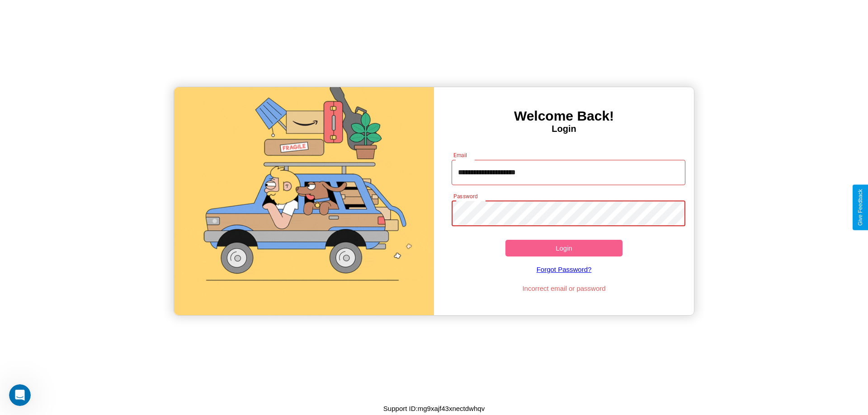 This screenshot has width=868, height=415. I want to click on div: Give Feedback, so click(860, 208).